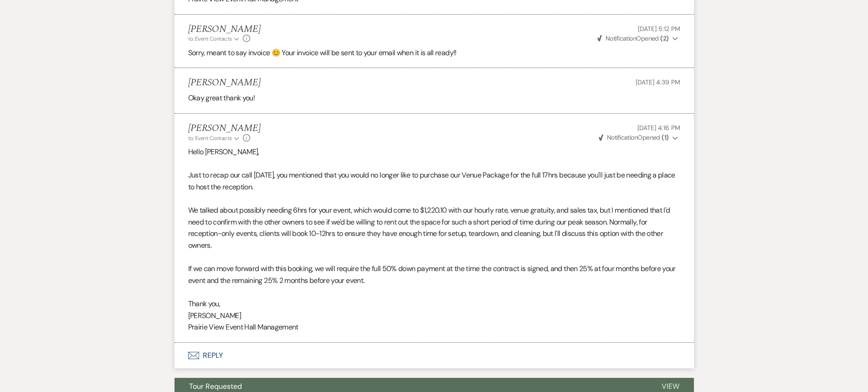 The width and height of the screenshot is (868, 392). I want to click on button: NotificationOpened (1), so click(639, 137).